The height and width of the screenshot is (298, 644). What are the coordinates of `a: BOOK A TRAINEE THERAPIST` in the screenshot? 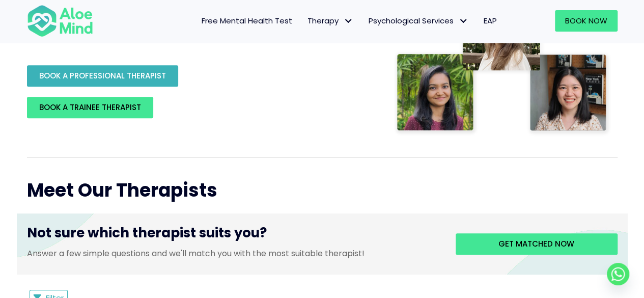 It's located at (90, 108).